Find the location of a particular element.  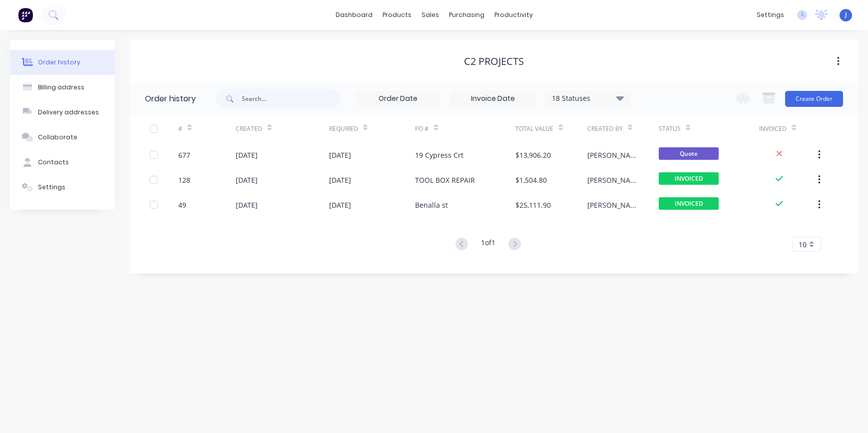

div: Collaborate is located at coordinates (58, 137).